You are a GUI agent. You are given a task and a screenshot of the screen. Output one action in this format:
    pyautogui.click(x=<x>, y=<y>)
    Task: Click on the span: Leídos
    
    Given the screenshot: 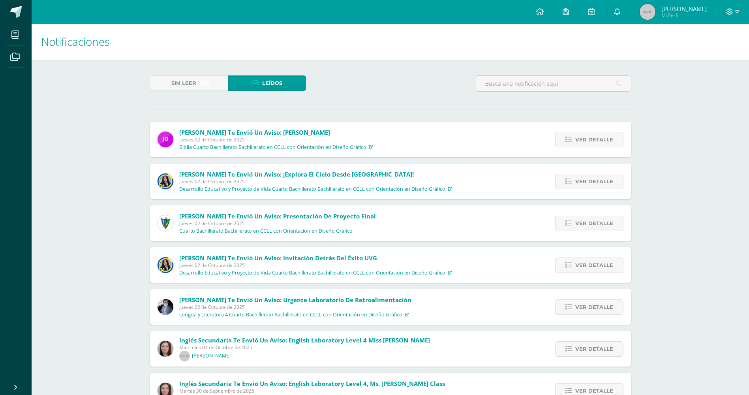 What is the action you would take?
    pyautogui.click(x=272, y=83)
    